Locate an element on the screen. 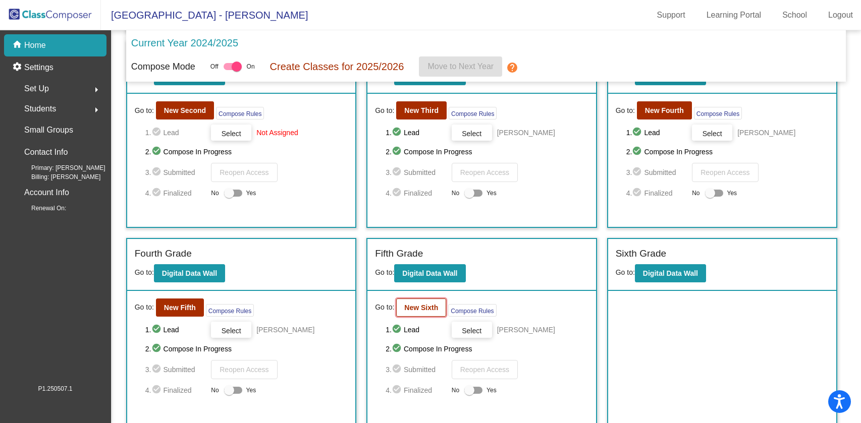  label: Fifth Grade is located at coordinates (399, 254).